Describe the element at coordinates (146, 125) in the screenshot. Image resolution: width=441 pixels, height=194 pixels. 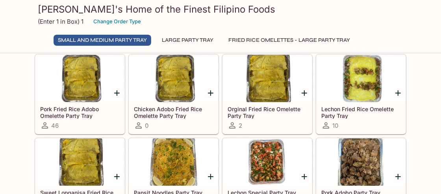
I see `span: 0` at that location.